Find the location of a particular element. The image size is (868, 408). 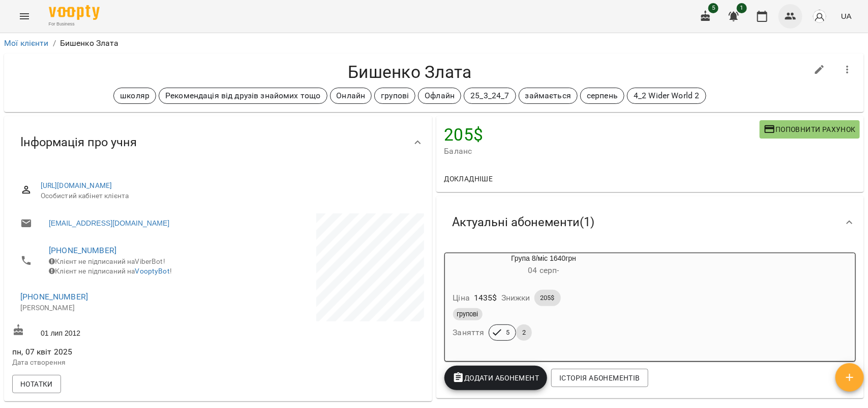

button: Menu is located at coordinates (25, 16).